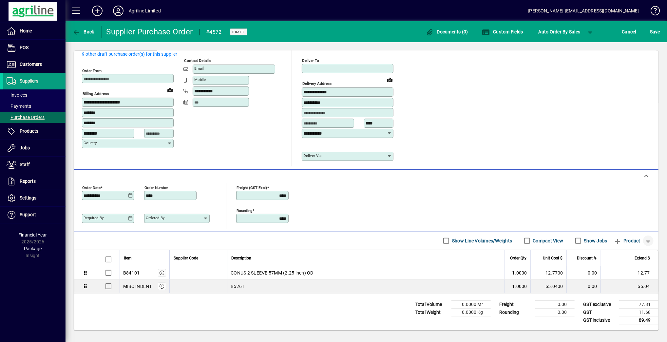  What do you see at coordinates (34, 95) in the screenshot?
I see `a: Invoices` at bounding box center [34, 95].